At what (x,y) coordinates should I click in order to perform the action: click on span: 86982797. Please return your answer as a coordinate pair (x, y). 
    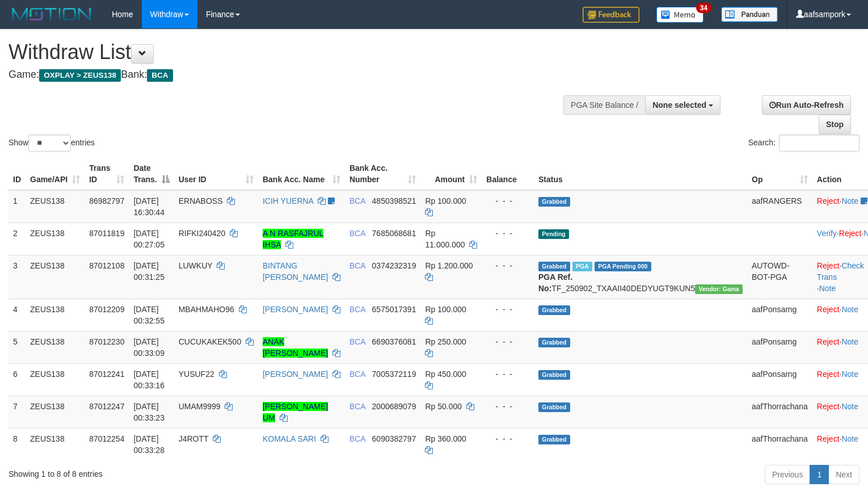
    Looking at the image, I should click on (107, 201).